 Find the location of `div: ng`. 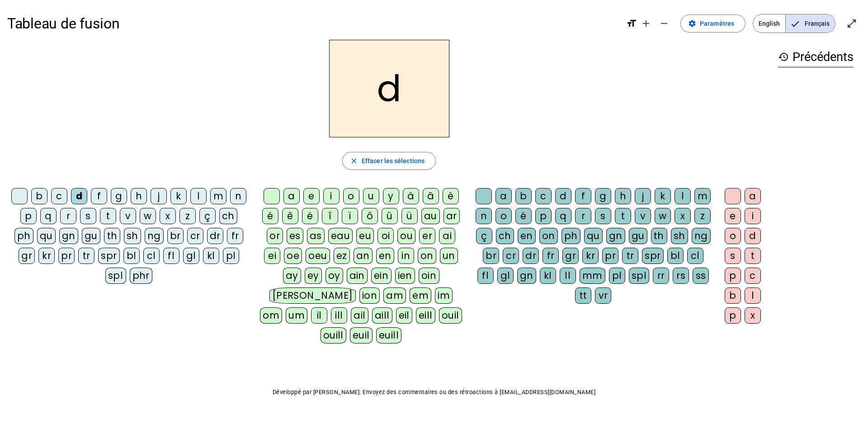

div: ng is located at coordinates (154, 236).